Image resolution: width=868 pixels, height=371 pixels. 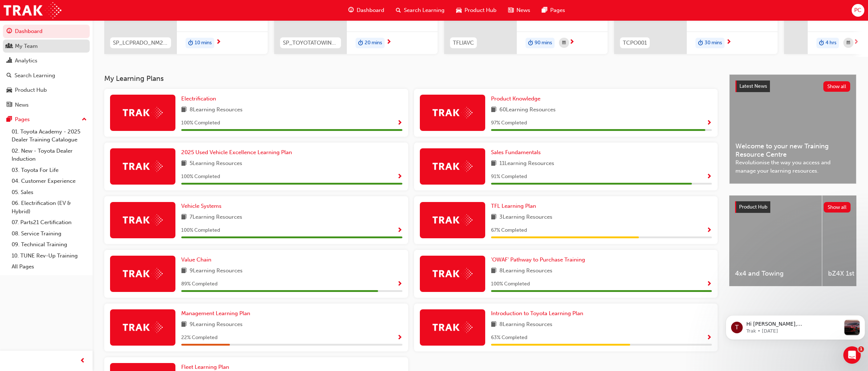 What do you see at coordinates (73, 27) in the screenshot?
I see `div: message notification from Trak, 8w ago. Hi Paul, Toyota has revealed the next-generation RAV4, fe...` at bounding box center [73, 27].